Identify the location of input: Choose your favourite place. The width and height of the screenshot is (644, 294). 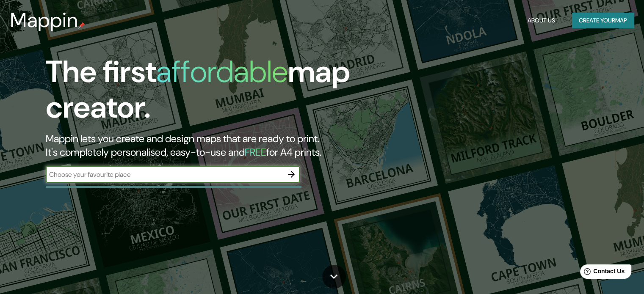
(164, 175).